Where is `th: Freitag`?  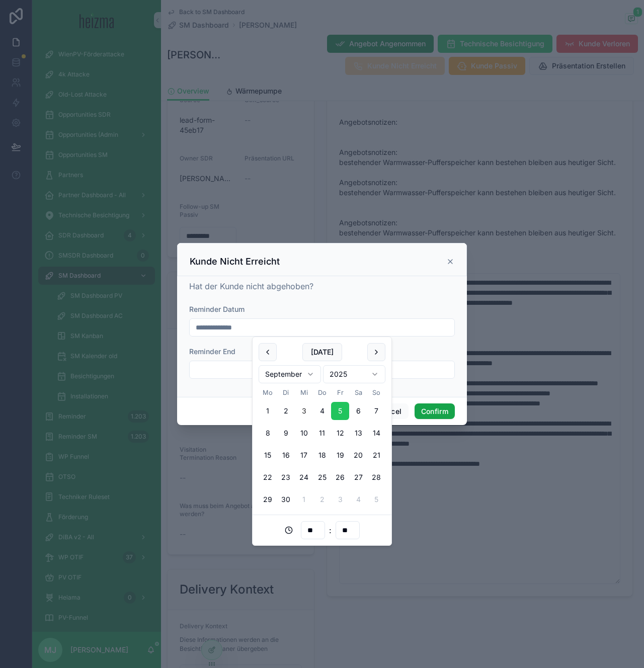
th: Freitag is located at coordinates (340, 392).